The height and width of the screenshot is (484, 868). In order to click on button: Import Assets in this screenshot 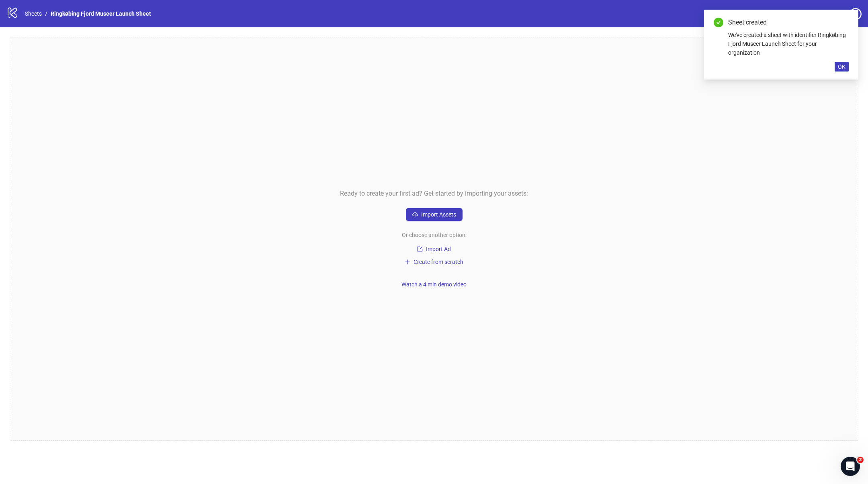, I will do `click(434, 214)`.